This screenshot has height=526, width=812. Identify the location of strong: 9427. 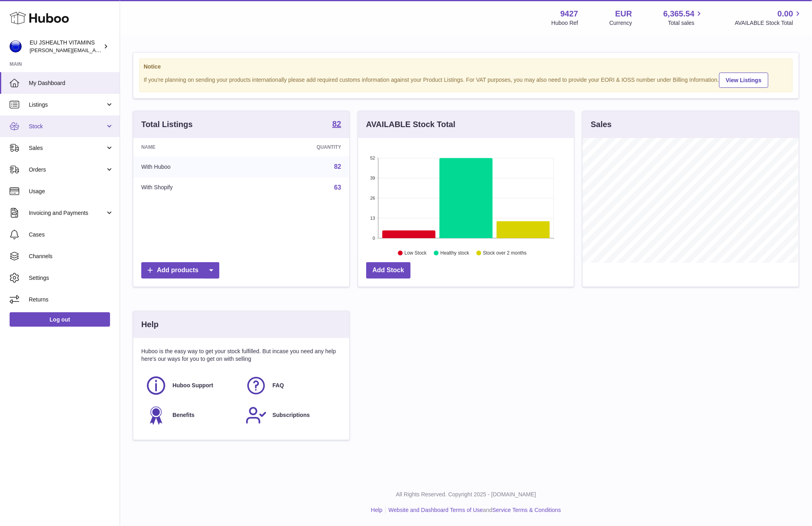
(569, 14).